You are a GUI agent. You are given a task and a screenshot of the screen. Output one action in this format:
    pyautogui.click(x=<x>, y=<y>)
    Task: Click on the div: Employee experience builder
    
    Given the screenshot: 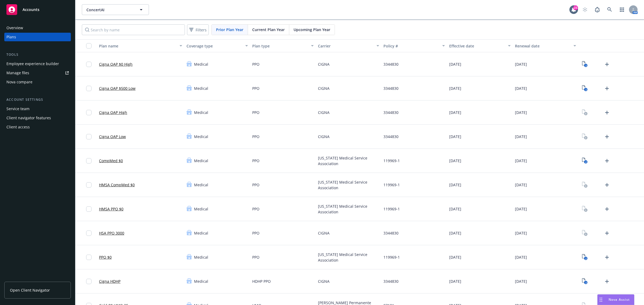 What is the action you would take?
    pyautogui.click(x=33, y=64)
    